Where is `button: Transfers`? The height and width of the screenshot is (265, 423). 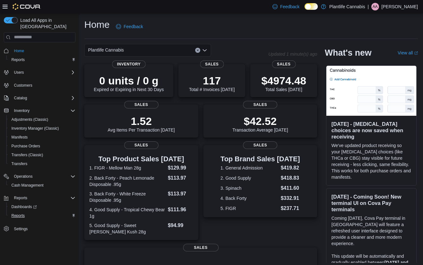 button: Transfers is located at coordinates (42, 164).